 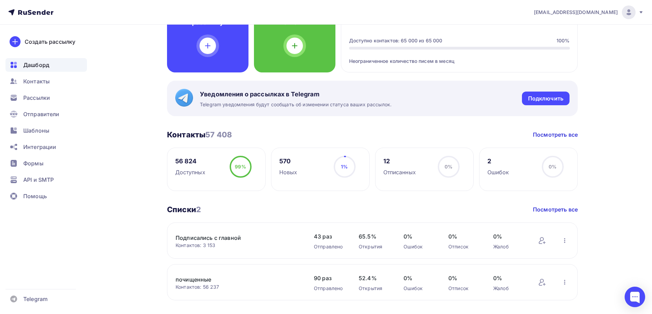 What do you see at coordinates (40, 147) in the screenshot?
I see `span: Интеграции` at bounding box center [40, 147].